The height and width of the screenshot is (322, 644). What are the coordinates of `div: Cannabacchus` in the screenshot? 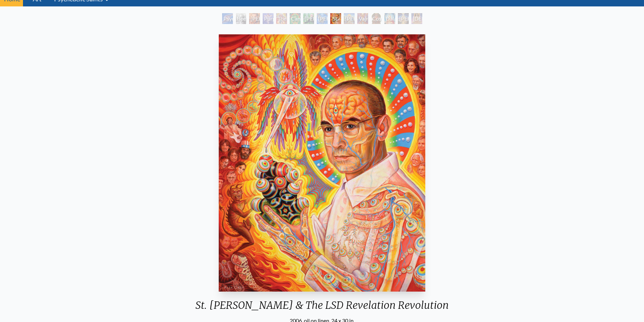 It's located at (295, 19).